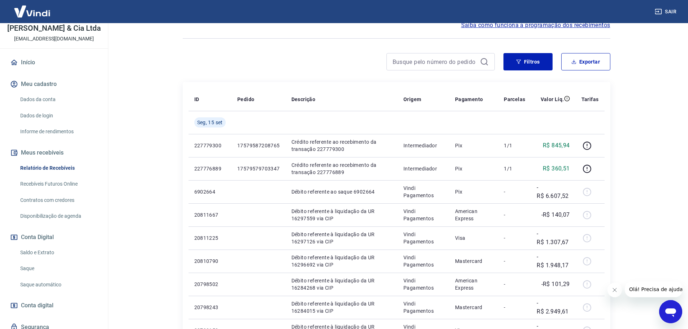  Describe the element at coordinates (553, 261) in the screenshot. I see `p: -R$ 1.948,17` at that location.